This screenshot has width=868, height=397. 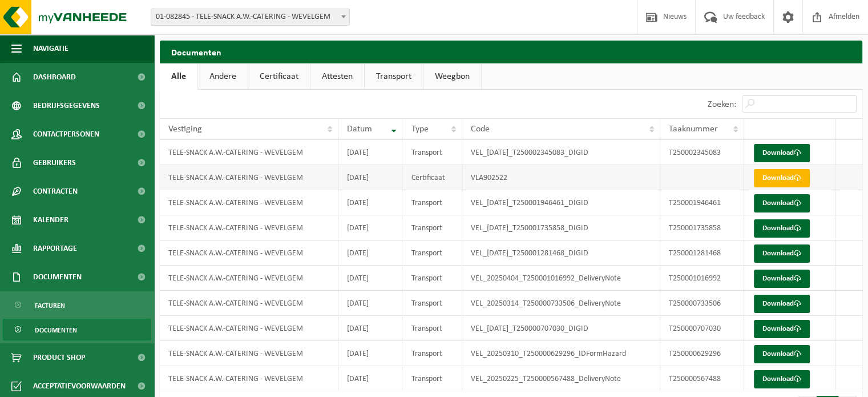 I want to click on span: Contracten, so click(x=55, y=192).